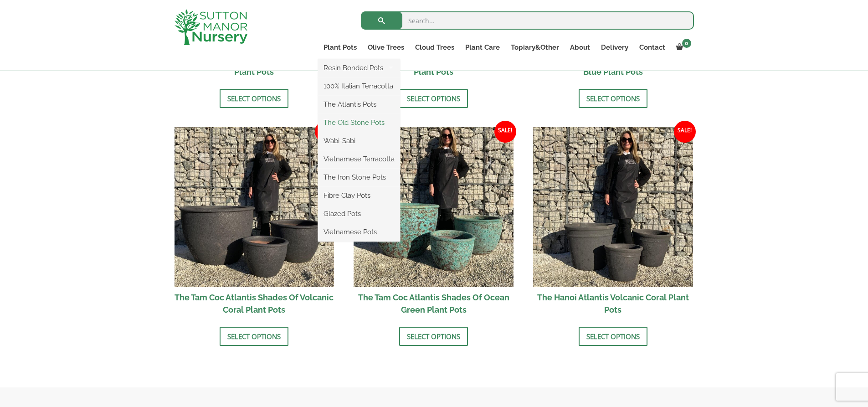 The height and width of the screenshot is (407, 868). I want to click on h2: The Tam Coc Atlantis Shades Of Ocean Green Plant Pots, so click(433, 304).